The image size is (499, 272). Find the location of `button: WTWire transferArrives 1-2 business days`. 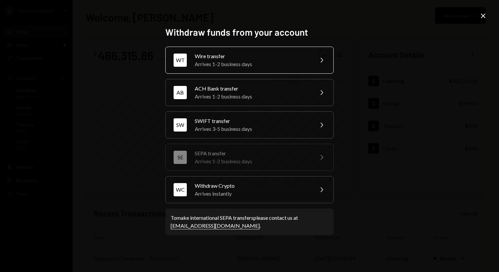

button: WTWire transferArrives 1-2 business days is located at coordinates (250, 60).